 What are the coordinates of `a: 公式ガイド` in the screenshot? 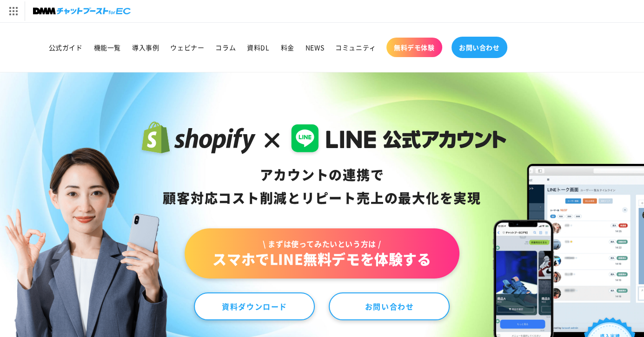 It's located at (65, 47).